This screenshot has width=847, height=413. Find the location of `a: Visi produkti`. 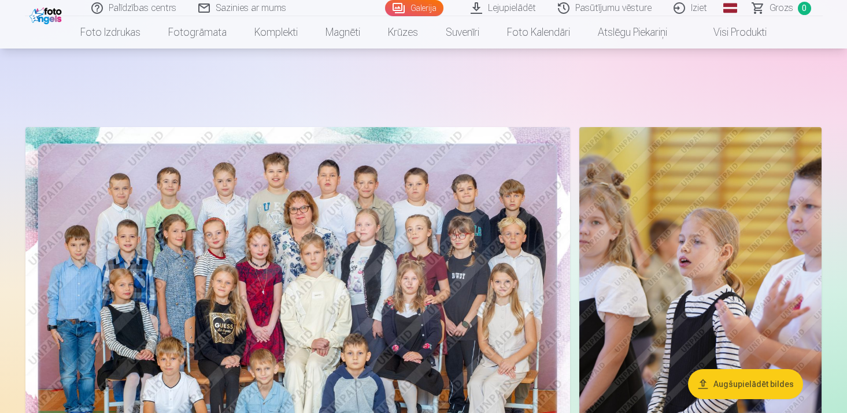

a: Visi produkti is located at coordinates (730, 32).